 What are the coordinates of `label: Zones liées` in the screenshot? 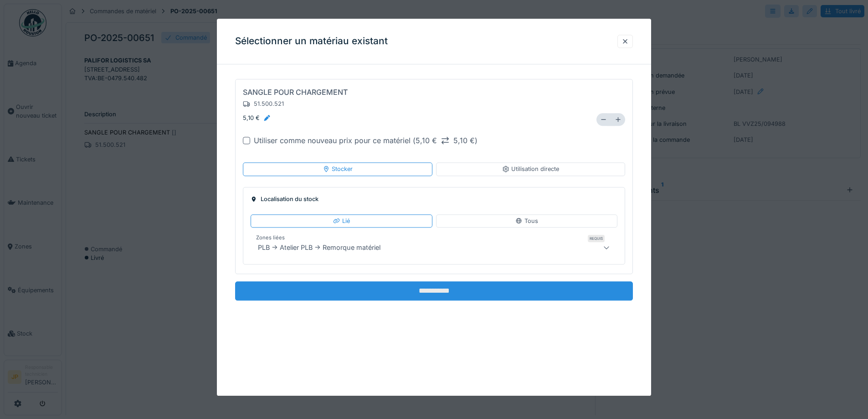 It's located at (270, 238).